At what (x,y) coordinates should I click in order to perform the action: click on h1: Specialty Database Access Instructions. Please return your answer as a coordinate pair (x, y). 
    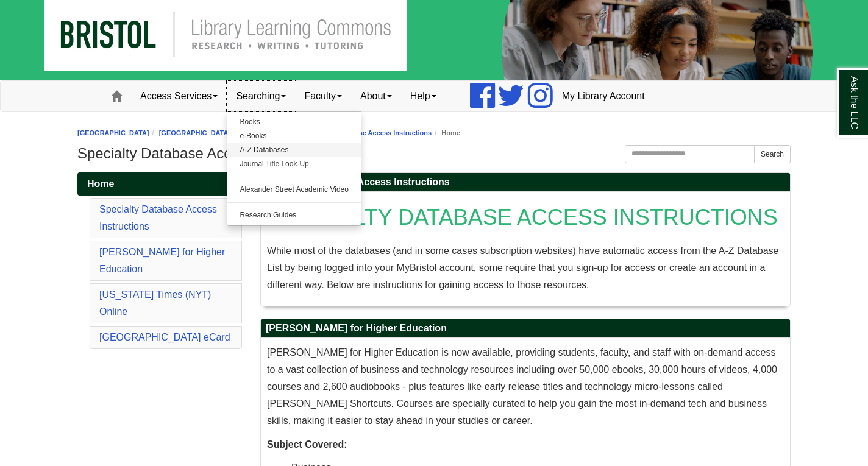
    Looking at the image, I should click on (434, 153).